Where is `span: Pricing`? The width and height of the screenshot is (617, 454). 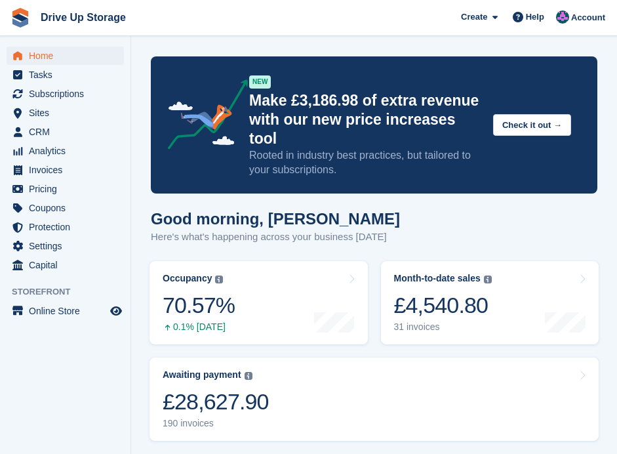 span: Pricing is located at coordinates (68, 189).